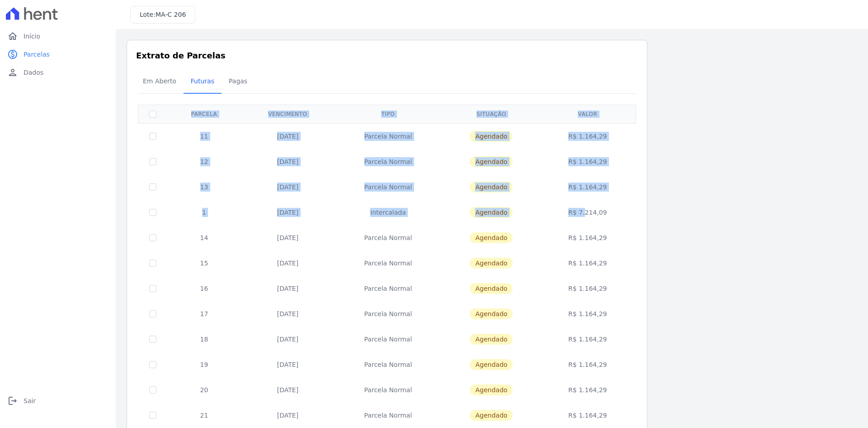 The width and height of the screenshot is (868, 428). What do you see at coordinates (204, 389) in the screenshot?
I see `td: 20` at bounding box center [204, 389].